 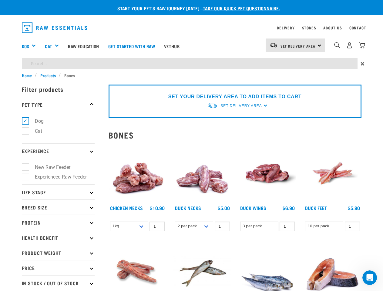 I want to click on input: Search..., so click(x=189, y=64).